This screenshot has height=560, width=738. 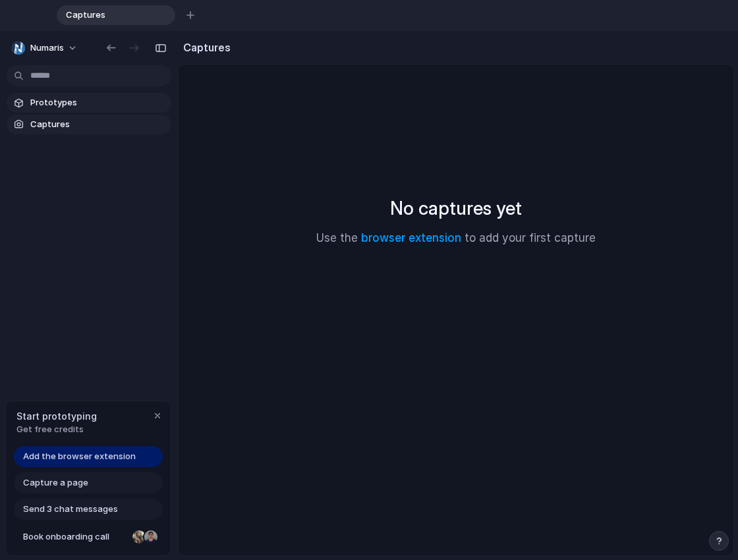 What do you see at coordinates (151, 537) in the screenshot?
I see `div: Christian Iacullo` at bounding box center [151, 537].